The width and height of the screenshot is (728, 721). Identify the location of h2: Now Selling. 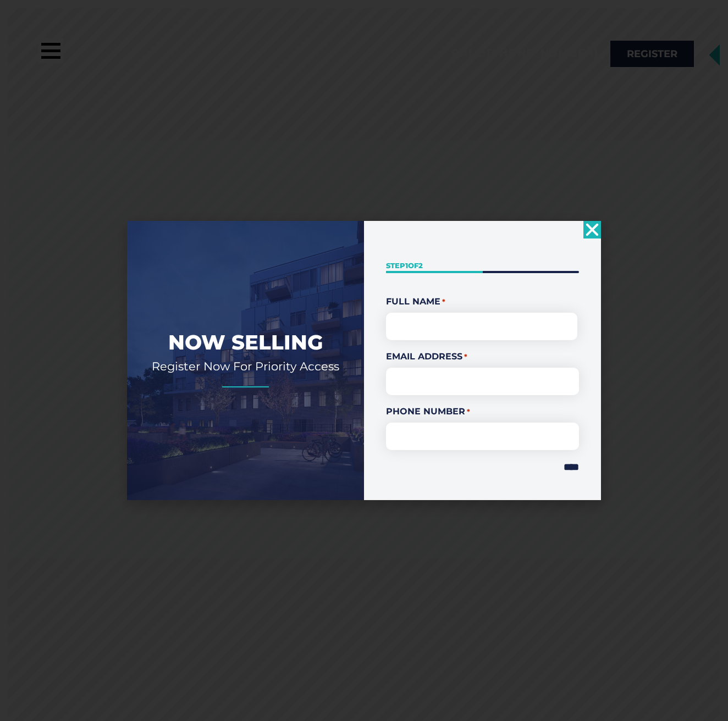
(245, 342).